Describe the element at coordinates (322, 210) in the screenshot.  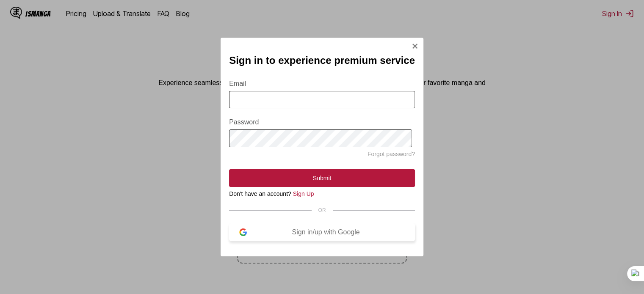
I see `div: OR` at that location.